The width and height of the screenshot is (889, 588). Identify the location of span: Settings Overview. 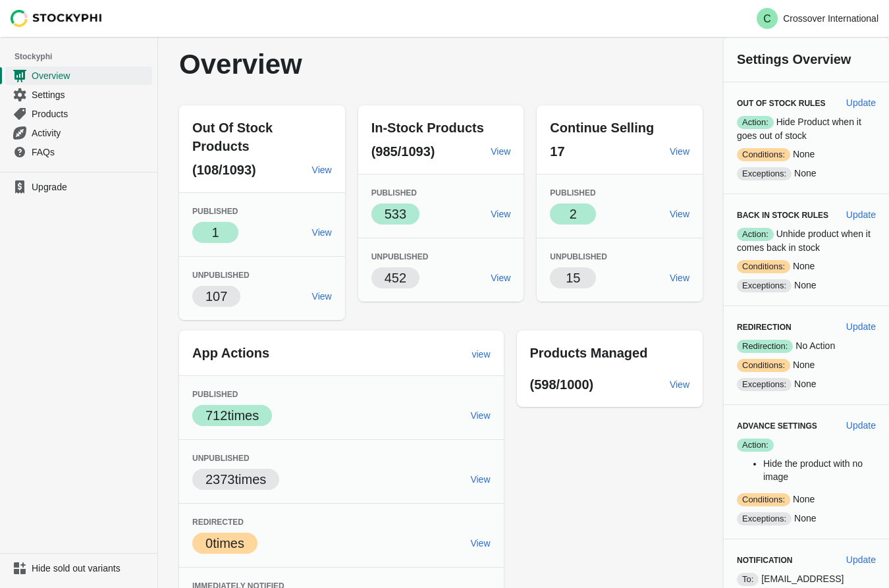
(794, 59).